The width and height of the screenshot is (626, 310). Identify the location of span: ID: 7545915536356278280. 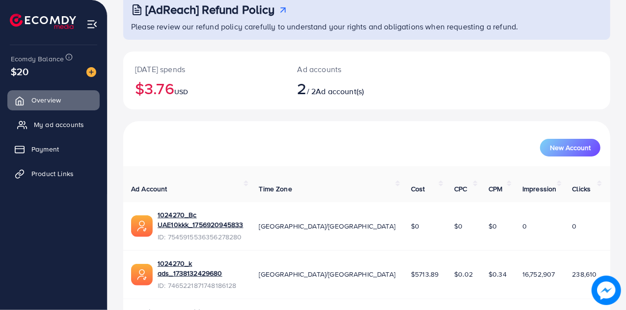
(200, 237).